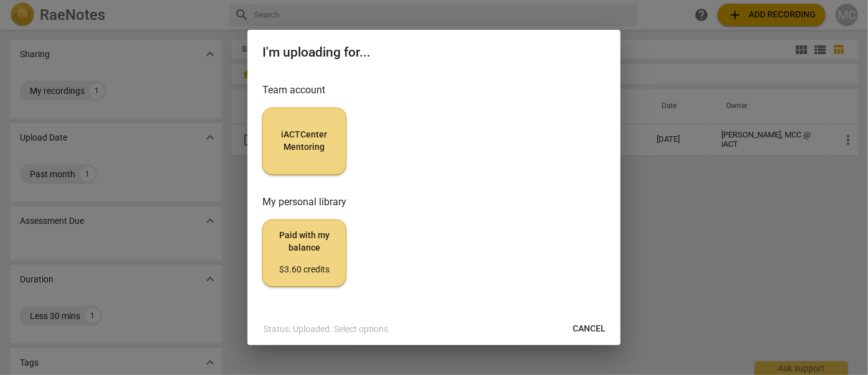 This screenshot has width=868, height=375. What do you see at coordinates (589, 329) in the screenshot?
I see `span: Cancel` at bounding box center [589, 329].